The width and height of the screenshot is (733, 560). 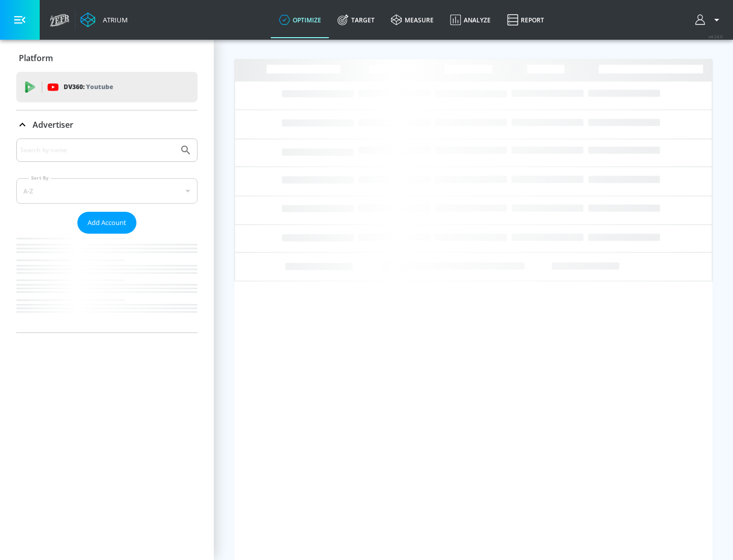 I want to click on nav: list of Advertiser, so click(x=107, y=283).